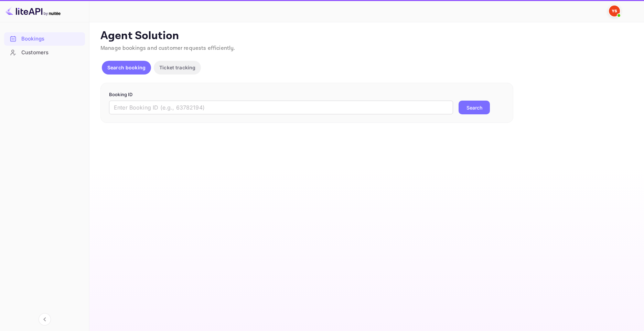  What do you see at coordinates (168, 48) in the screenshot?
I see `span: Manage bookings and customer requests efficiently.` at bounding box center [168, 48].